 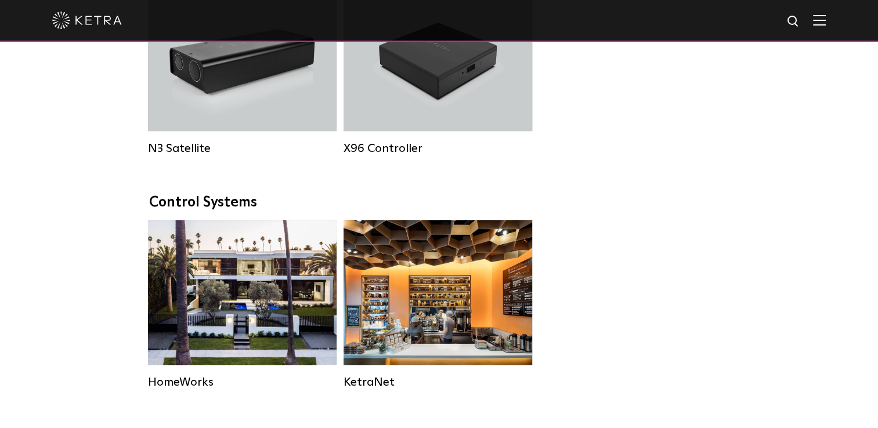 What do you see at coordinates (437, 382) in the screenshot?
I see `div: KetraNet` at bounding box center [437, 382].